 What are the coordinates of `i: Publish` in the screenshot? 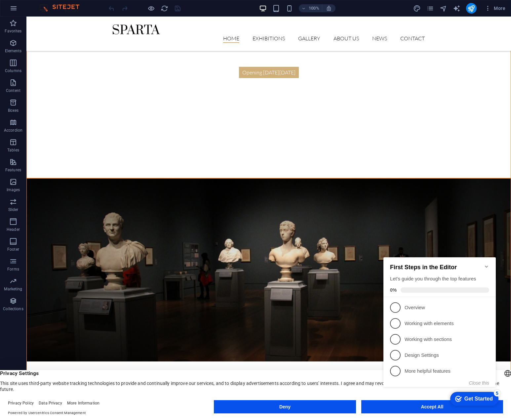 It's located at (471, 8).